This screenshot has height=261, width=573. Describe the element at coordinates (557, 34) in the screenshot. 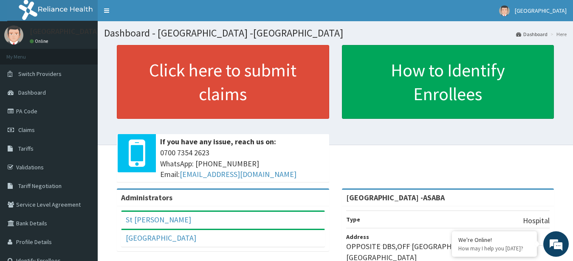

I see `li: Here` at that location.